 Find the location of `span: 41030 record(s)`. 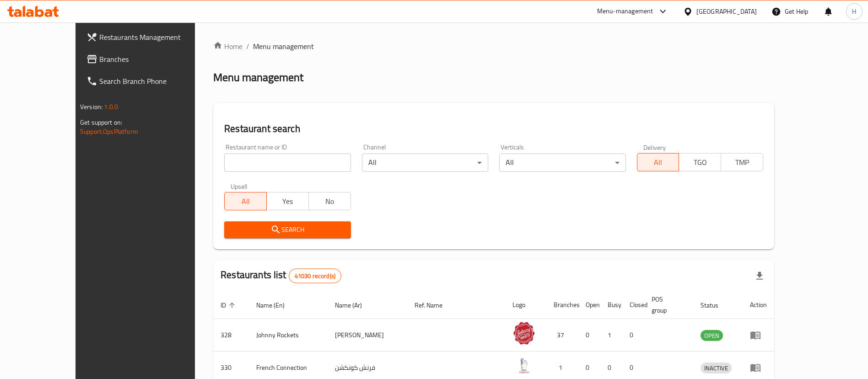

span: 41030 record(s) is located at coordinates (315, 276).